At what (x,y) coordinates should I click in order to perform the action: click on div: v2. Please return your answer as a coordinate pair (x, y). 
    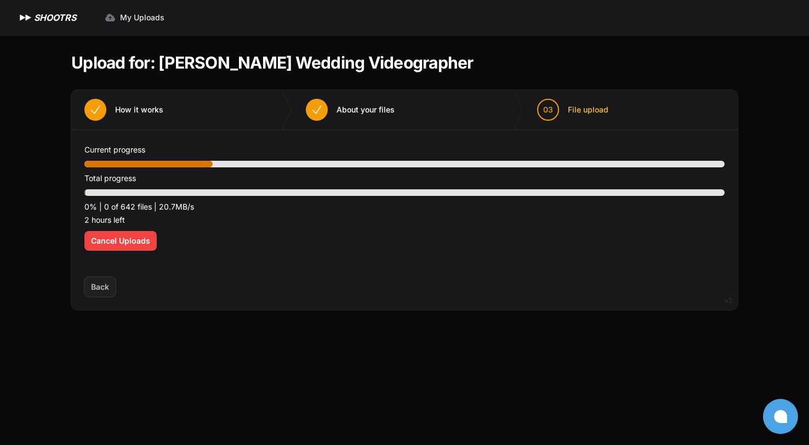
    Looking at the image, I should click on (729, 300).